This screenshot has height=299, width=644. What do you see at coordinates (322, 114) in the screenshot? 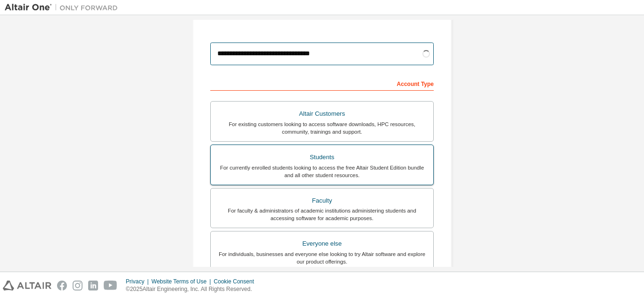
I see `div: Altair Customers` at bounding box center [322, 114].